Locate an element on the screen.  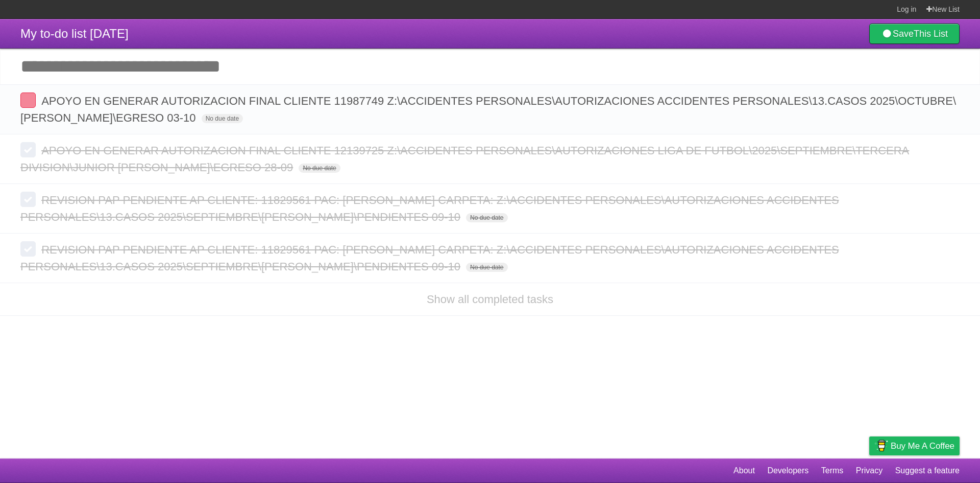
span: APOYO EN GENERAR AUTORIZACION FINAL CLIENTE 12139725 Z:\ACCIDENTES PERSONALES\AUTORIZACIONES LIGA... is located at coordinates (464, 159).